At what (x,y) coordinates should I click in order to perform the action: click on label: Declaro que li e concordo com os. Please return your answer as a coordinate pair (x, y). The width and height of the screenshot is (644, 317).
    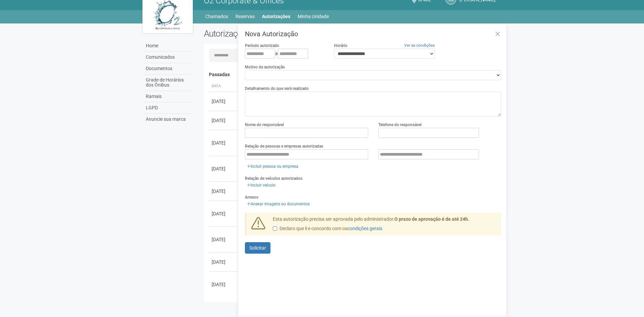
    Looking at the image, I should click on (327, 229).